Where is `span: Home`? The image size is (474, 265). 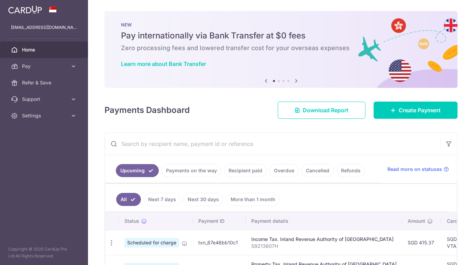
span: Home is located at coordinates (45, 50).